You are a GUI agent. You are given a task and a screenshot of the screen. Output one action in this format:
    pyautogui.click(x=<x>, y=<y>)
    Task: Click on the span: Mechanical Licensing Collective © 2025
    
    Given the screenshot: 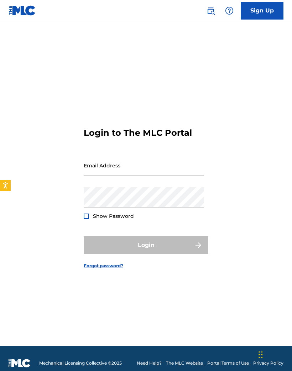 What is the action you would take?
    pyautogui.click(x=80, y=364)
    